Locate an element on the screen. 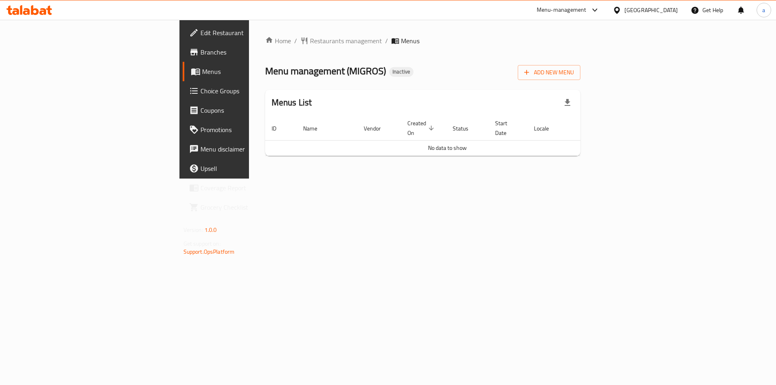 The width and height of the screenshot is (776, 385). span: Menu management ( MIGROS ) is located at coordinates (325, 71).